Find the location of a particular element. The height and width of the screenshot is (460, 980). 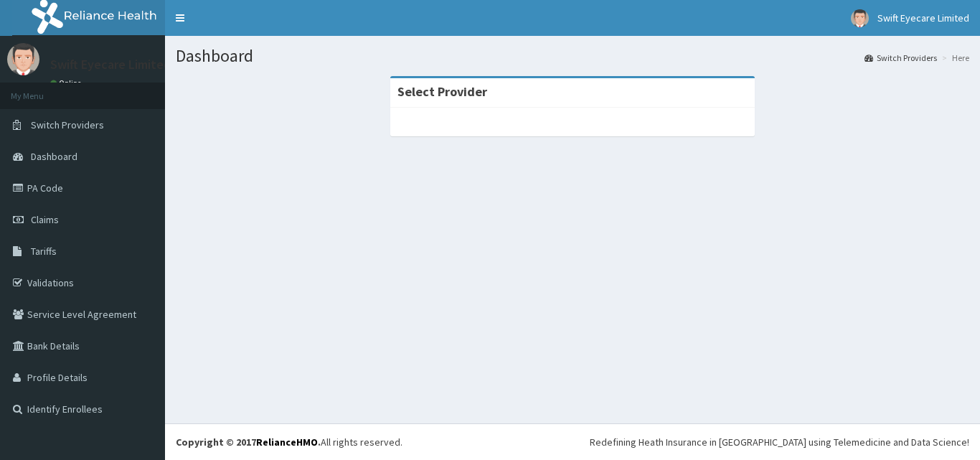

span: Switch Providers is located at coordinates (68, 125).